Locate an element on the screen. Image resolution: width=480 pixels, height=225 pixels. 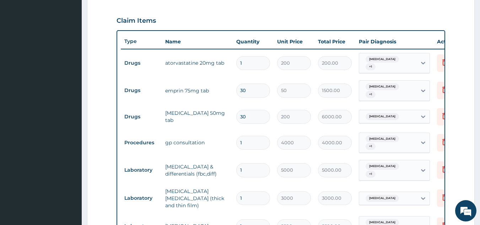
td: atorvastatine 20mg tab is located at coordinates (197, 63).